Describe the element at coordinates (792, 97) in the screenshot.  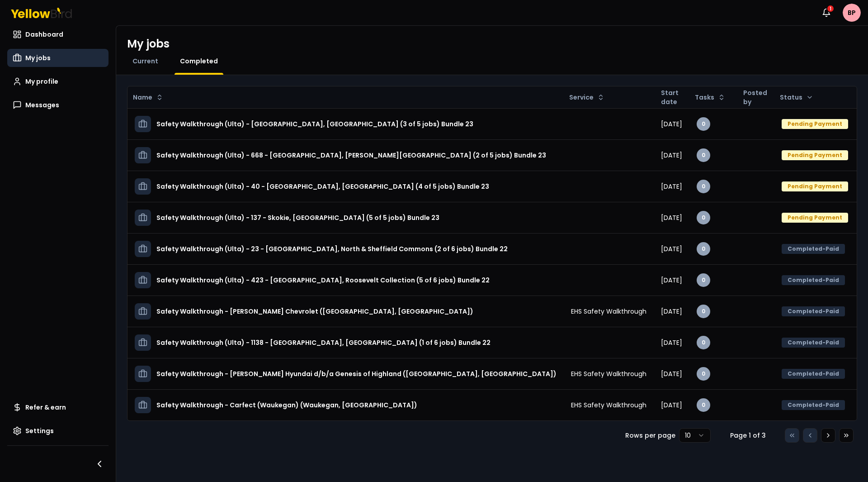
I see `span: Status` at that location.